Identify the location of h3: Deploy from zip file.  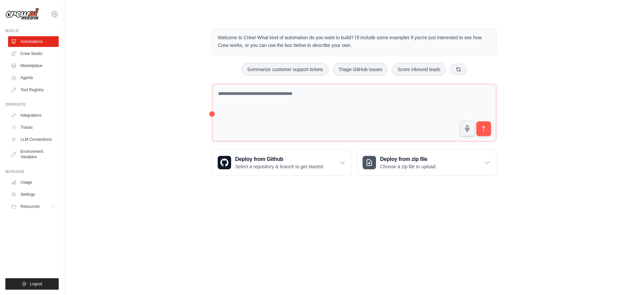
(408, 159).